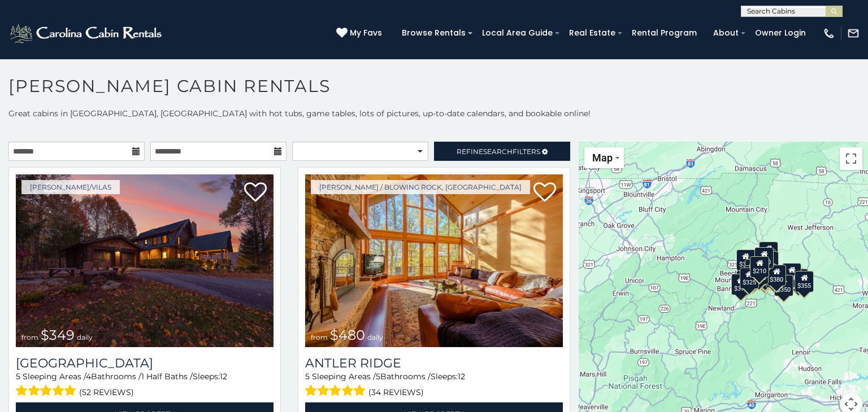 The width and height of the screenshot is (868, 412). What do you see at coordinates (434, 261) in the screenshot?
I see `img: Antler Ridge` at bounding box center [434, 261].